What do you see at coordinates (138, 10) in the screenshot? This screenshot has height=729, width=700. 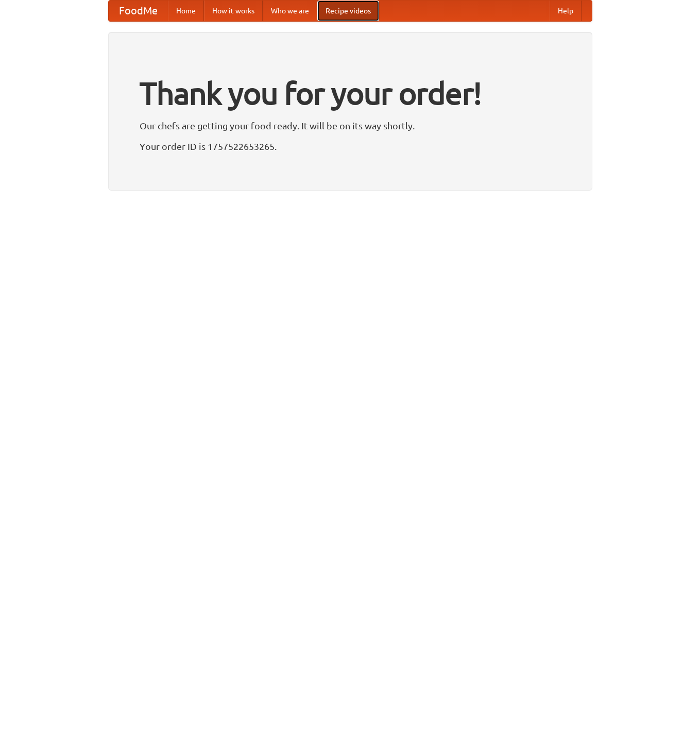 I see `a: FoodMe` at bounding box center [138, 10].